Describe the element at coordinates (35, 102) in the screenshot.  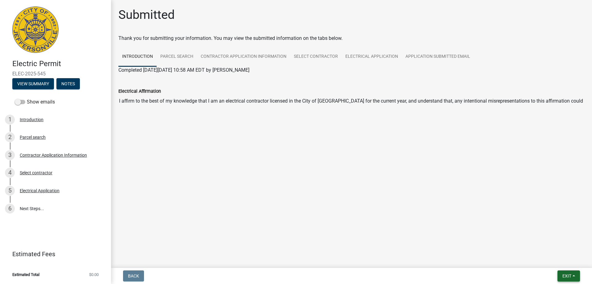
I see `label: Show emails` at that location.